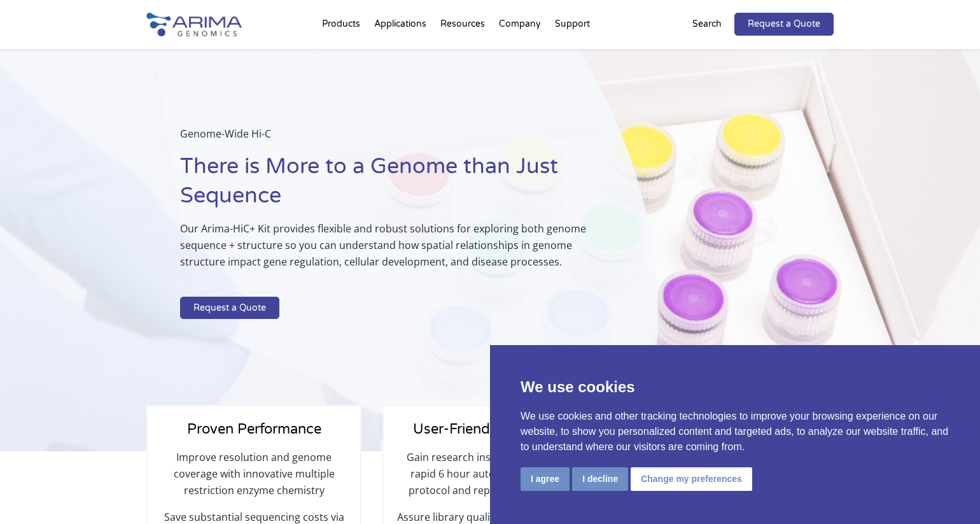  I want to click on h1: There is More to a Genome than Just Sequence, so click(387, 185).